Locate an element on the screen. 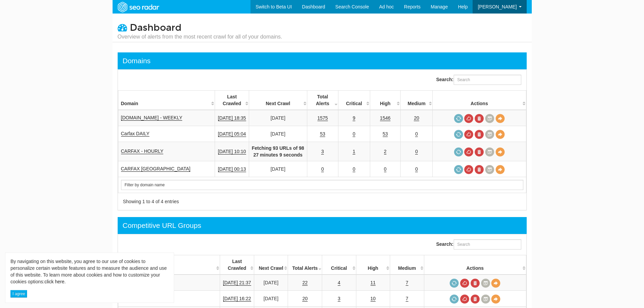  th: Domain: activate to sort column ascending is located at coordinates (166, 100).